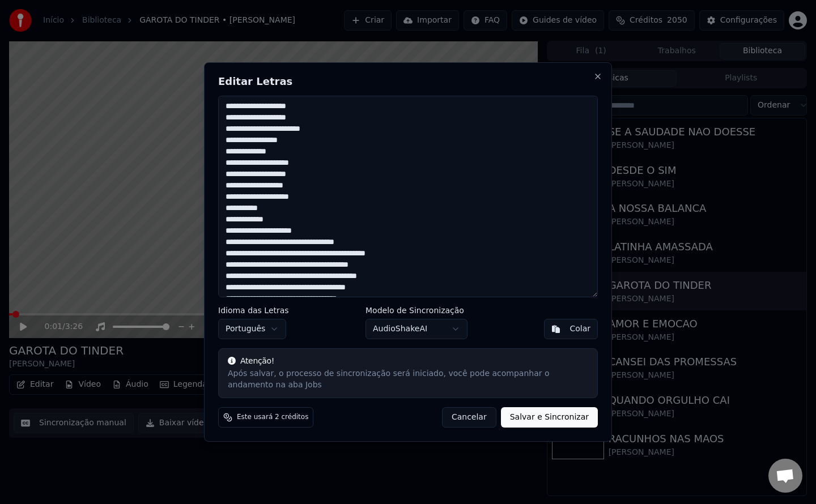  I want to click on label: Modelo de Sincronização, so click(416, 311).